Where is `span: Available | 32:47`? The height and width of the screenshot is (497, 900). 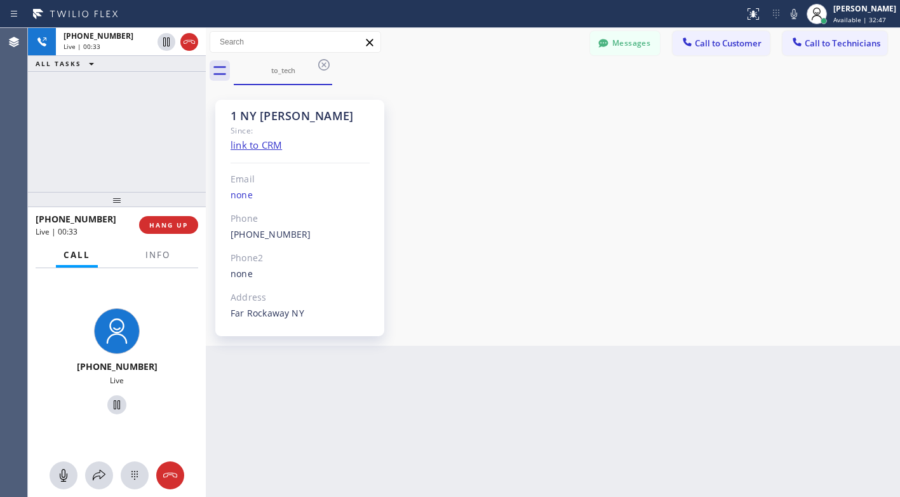 span: Available | 32:47 is located at coordinates (859, 20).